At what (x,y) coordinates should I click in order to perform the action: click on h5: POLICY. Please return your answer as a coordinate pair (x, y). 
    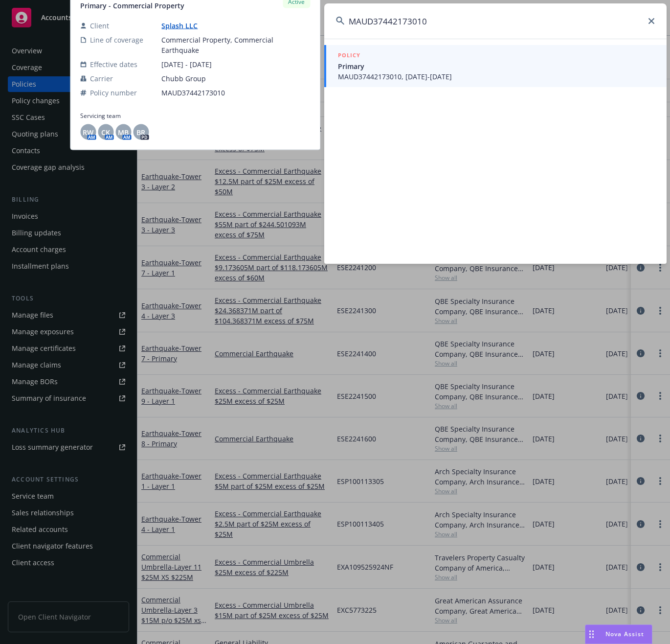
    Looking at the image, I should click on (349, 55).